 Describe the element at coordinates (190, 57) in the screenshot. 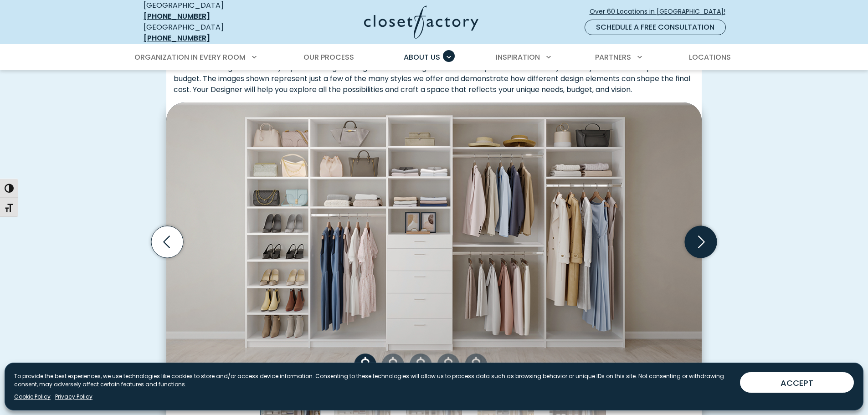

I see `span: Organization in Every Room` at that location.